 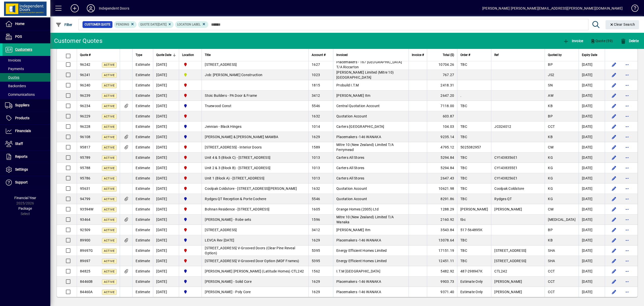 What do you see at coordinates (149, 24) in the screenshot?
I see `span: Quote date` at bounding box center [149, 24].